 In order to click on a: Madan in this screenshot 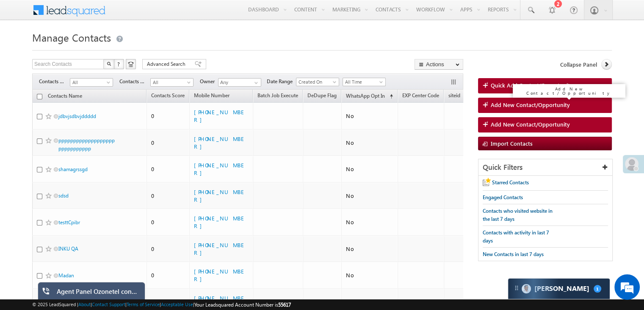, I will do `click(66, 275)`.